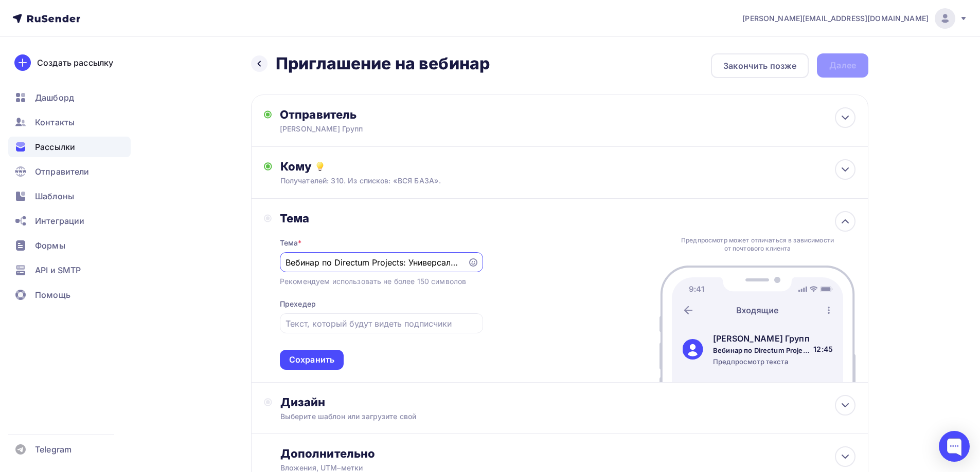 The image size is (980, 472). I want to click on h2: Приглашение на вебинар, so click(383, 64).